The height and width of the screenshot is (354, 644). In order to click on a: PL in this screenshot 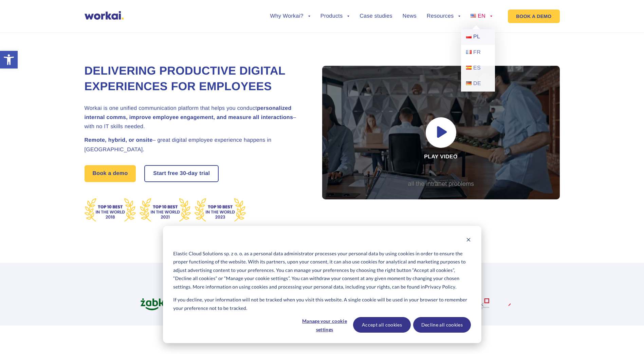, I will do `click(478, 37)`.